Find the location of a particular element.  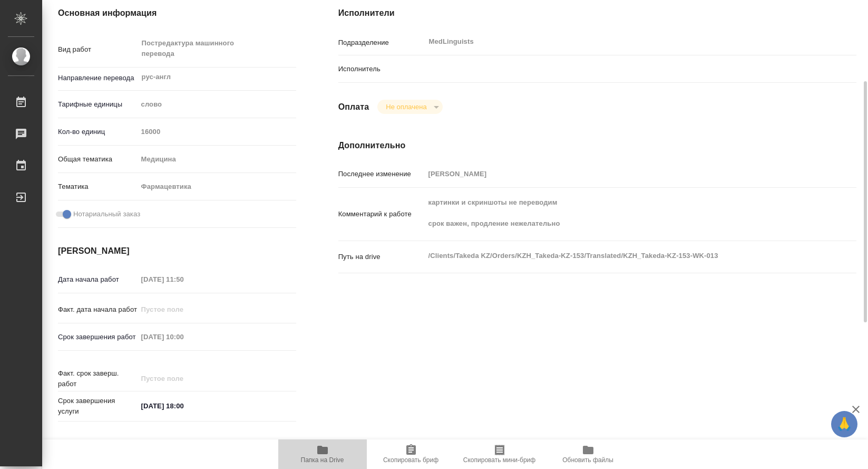

button: Не оплачена is located at coordinates (406, 107).